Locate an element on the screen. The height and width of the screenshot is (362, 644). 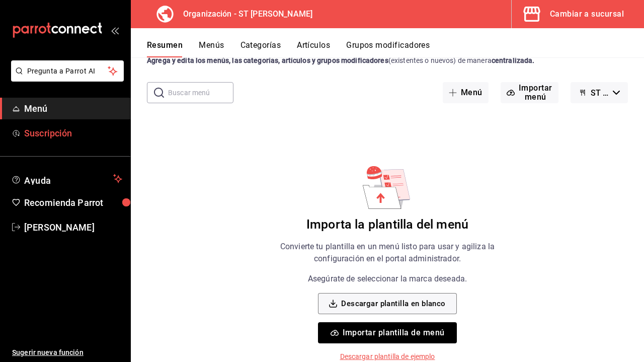
span: Recomienda Parrot is located at coordinates (73, 202).